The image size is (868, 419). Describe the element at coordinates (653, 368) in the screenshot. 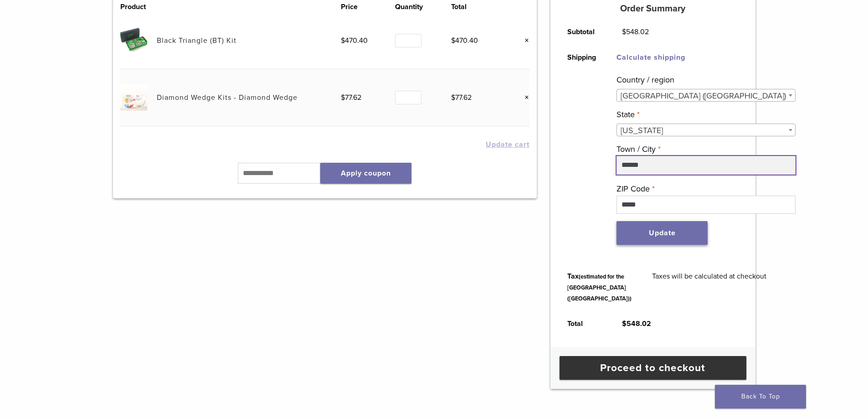

I see `a: Proceed to checkout` at that location.